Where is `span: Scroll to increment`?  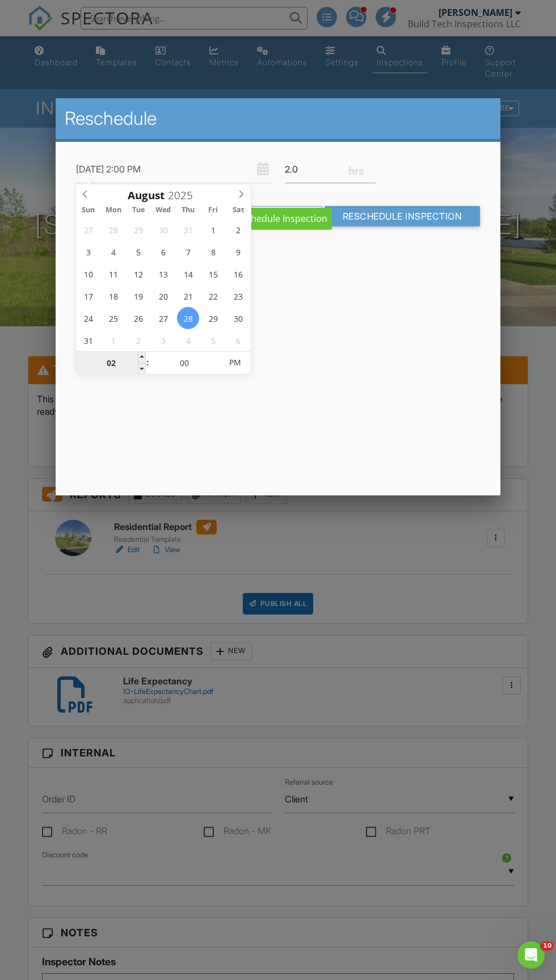
span: Scroll to increment is located at coordinates (146, 195).